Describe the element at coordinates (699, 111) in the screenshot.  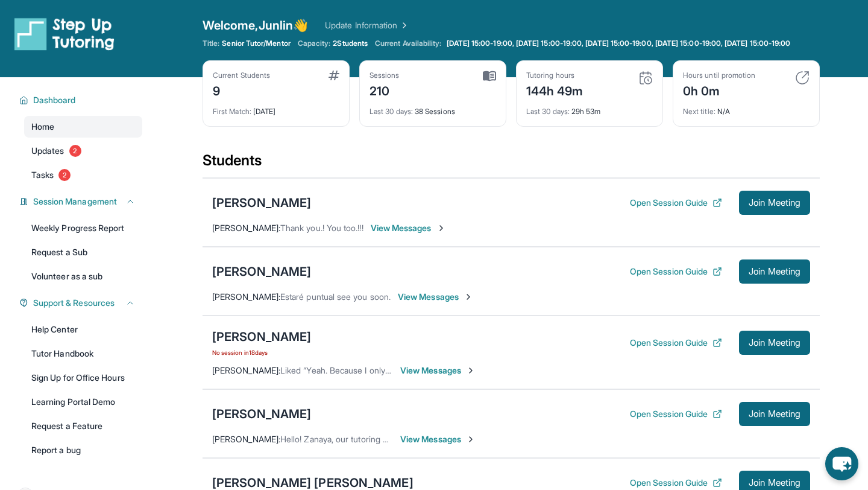
I see `span: Next title :` at that location.